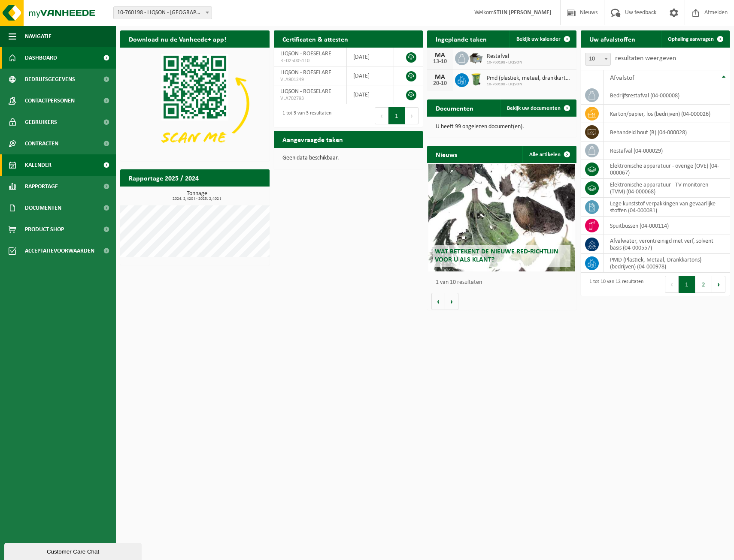 Image resolution: width=734 pixels, height=560 pixels. What do you see at coordinates (440, 84) in the screenshot?
I see `div: 20-10` at bounding box center [440, 84].